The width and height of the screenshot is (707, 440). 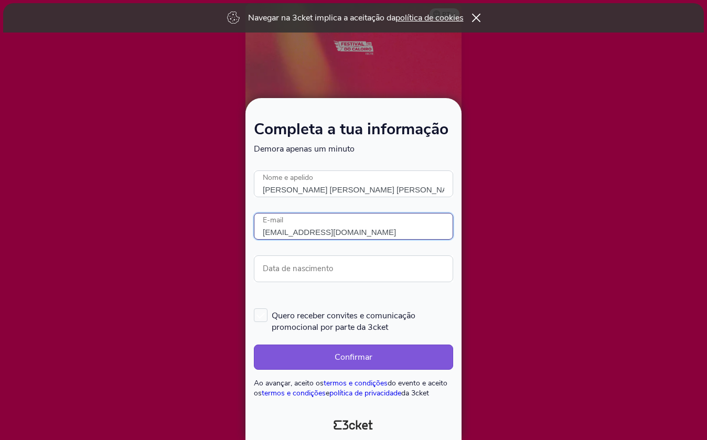 What do you see at coordinates (273, 220) in the screenshot?
I see `label: E-mail` at bounding box center [273, 220].